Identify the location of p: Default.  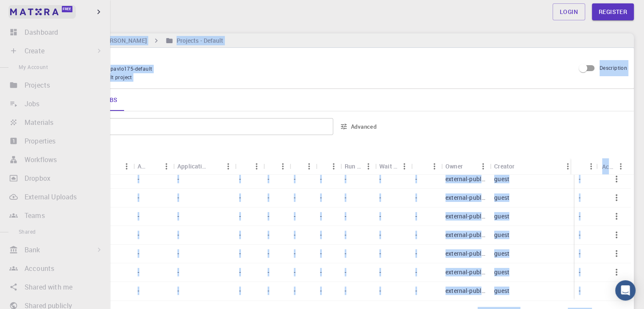
(318, 59).